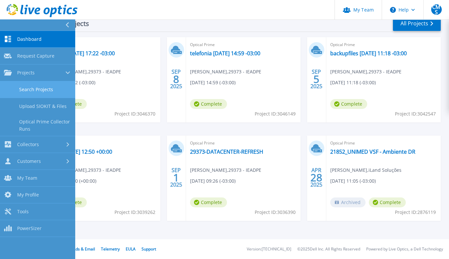 This screenshot has width=449, height=259. I want to click on span: Project ID: 3046370, so click(135, 114).